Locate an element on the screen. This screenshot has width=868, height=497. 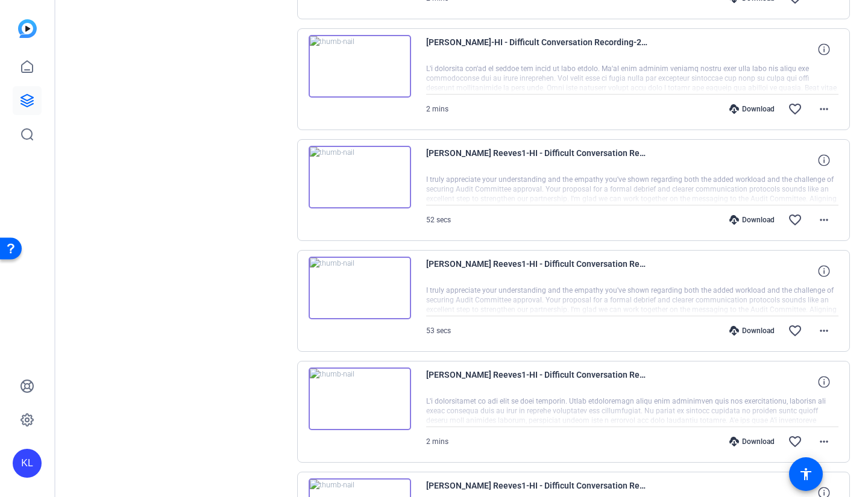
span: 52 secs is located at coordinates (438, 220).